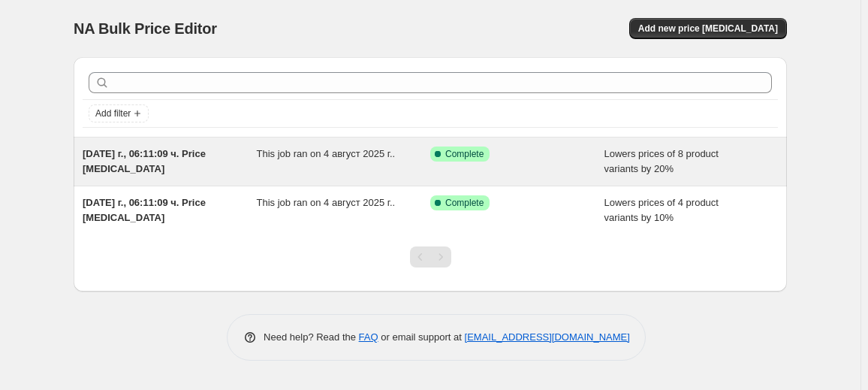 The width and height of the screenshot is (868, 390). Describe the element at coordinates (662, 161) in the screenshot. I see `span: Lowers prices of 8 product variants by 20%` at that location.